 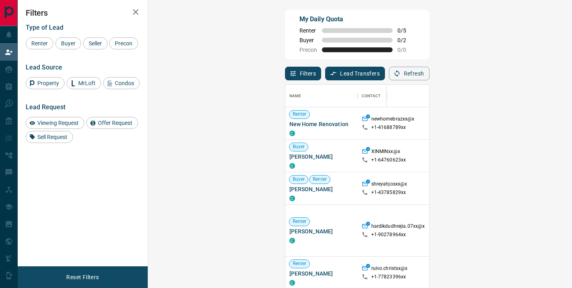 What do you see at coordinates (84, 83) in the screenshot?
I see `div: MrLoft` at bounding box center [84, 83].